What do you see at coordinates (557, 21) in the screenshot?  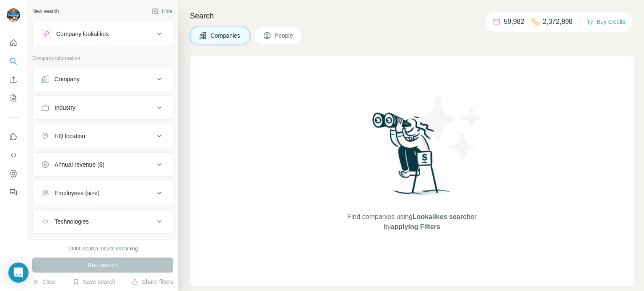 I see `p: 2,372,898` at bounding box center [557, 21].